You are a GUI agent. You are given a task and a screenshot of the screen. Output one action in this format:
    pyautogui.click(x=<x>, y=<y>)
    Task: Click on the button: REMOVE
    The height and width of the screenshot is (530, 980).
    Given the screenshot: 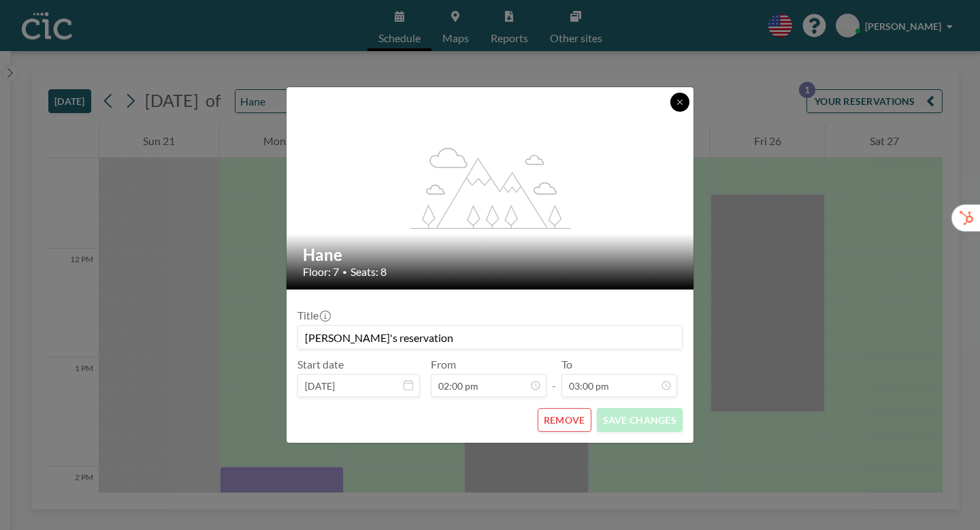 What is the action you would take?
    pyautogui.click(x=565, y=419)
    